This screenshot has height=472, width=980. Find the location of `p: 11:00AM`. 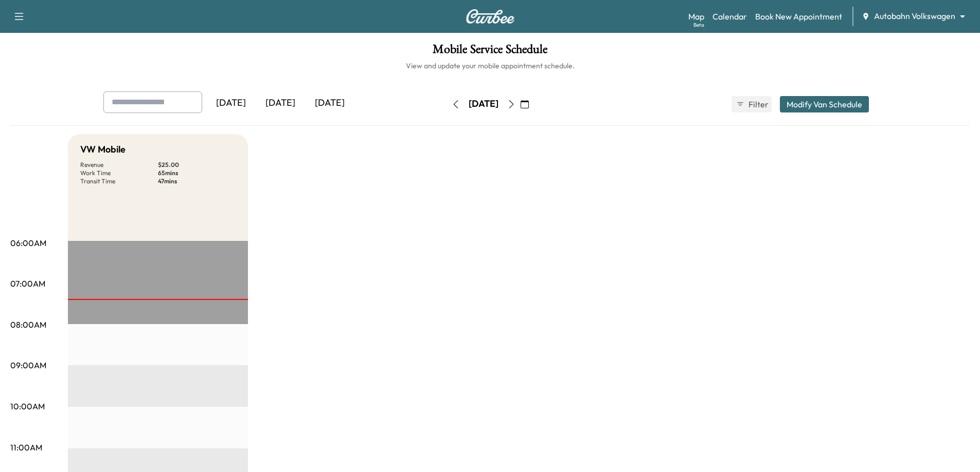

p: 11:00AM is located at coordinates (26, 447).